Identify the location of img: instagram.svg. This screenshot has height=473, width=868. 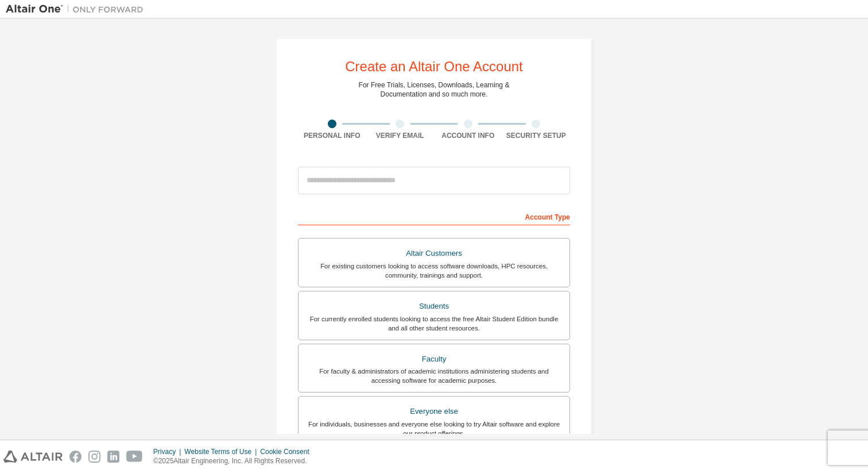
(94, 456).